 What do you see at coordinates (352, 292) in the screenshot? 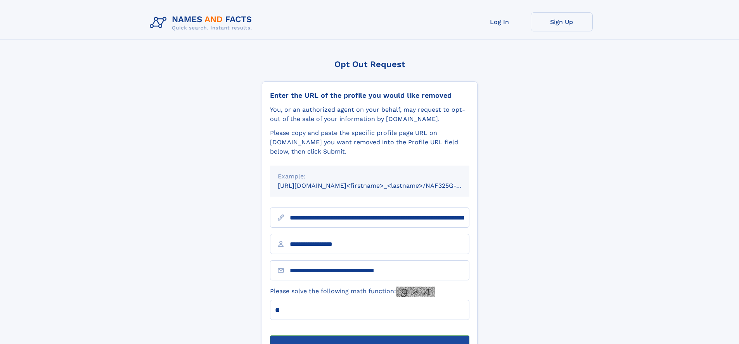
I see `label: Please solve the following math function:` at bounding box center [352, 292].